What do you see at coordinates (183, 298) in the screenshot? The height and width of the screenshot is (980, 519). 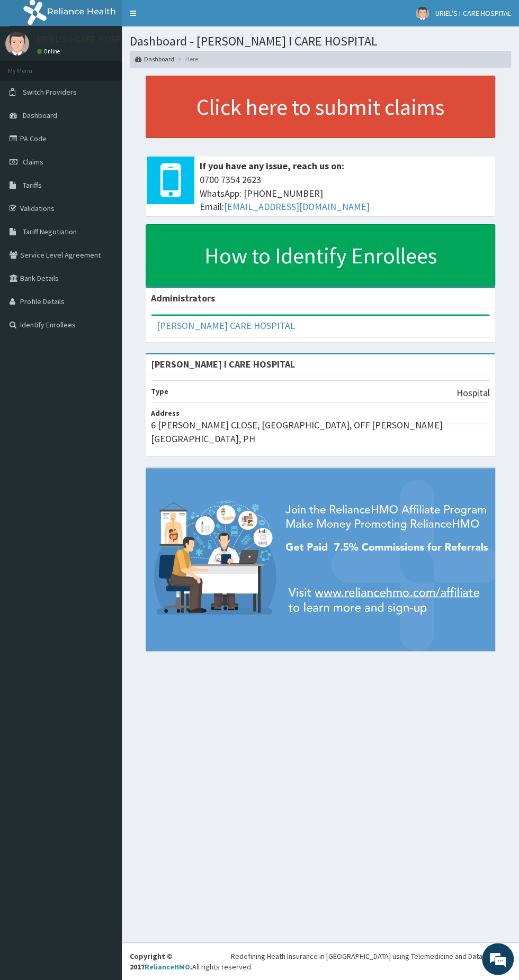 I see `b: Administrators` at bounding box center [183, 298].